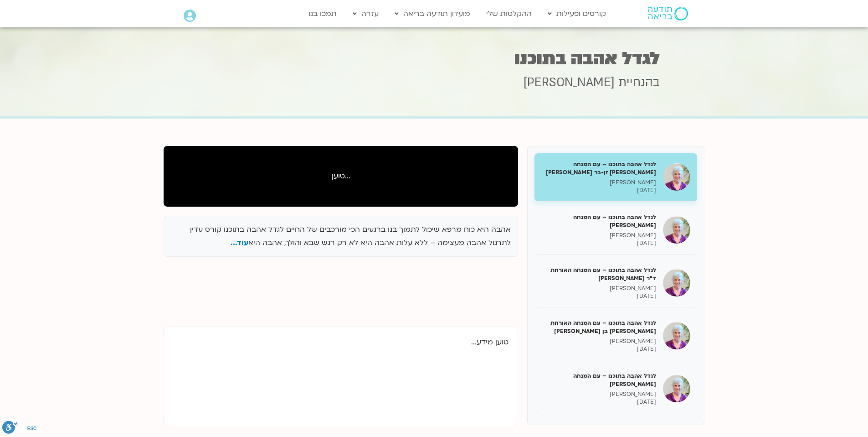  I want to click on a: עזרה, so click(366, 14).